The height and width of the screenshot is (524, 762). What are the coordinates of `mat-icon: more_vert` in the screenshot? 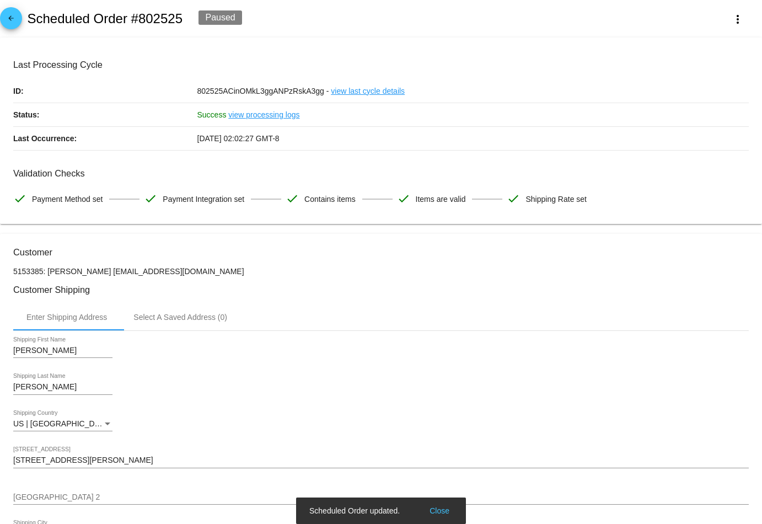 It's located at (738, 19).